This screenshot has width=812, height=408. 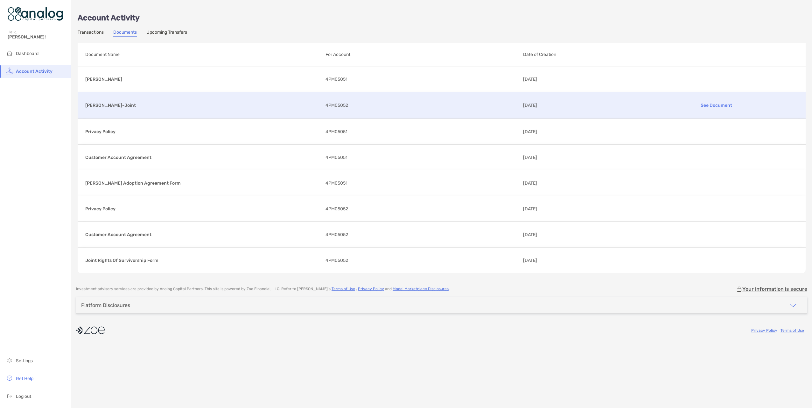 I want to click on img: Zoe Logo, so click(x=35, y=14).